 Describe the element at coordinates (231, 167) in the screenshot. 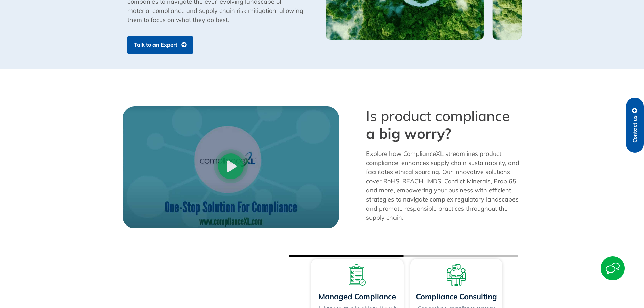

I see `div: Play Video` at that location.